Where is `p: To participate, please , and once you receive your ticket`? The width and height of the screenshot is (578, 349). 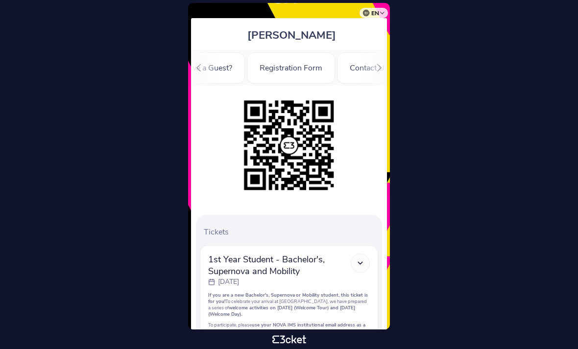 p: To participate, please , and once you receive your ticket is located at coordinates (289, 331).